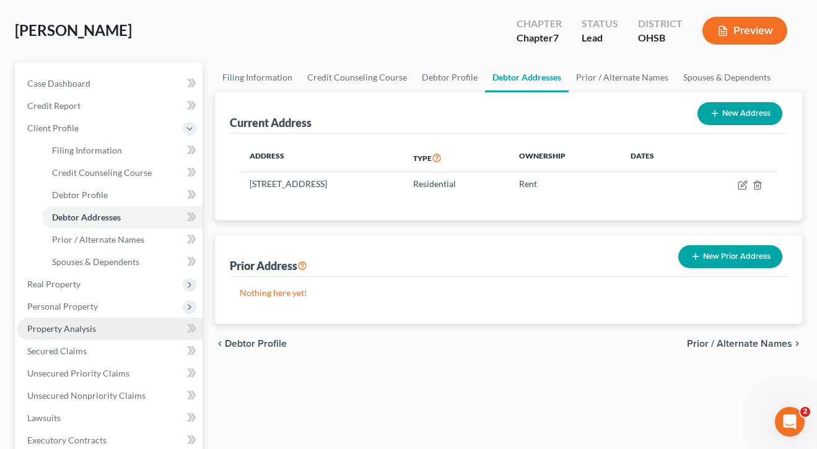  Describe the element at coordinates (110, 329) in the screenshot. I see `a: Property Analysis` at that location.